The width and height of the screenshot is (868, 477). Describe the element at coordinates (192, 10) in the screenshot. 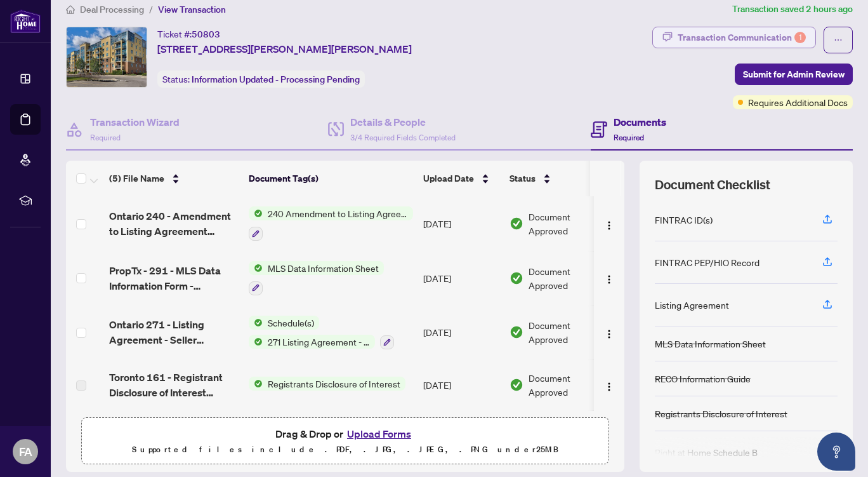

I see `span: View Transaction` at that location.